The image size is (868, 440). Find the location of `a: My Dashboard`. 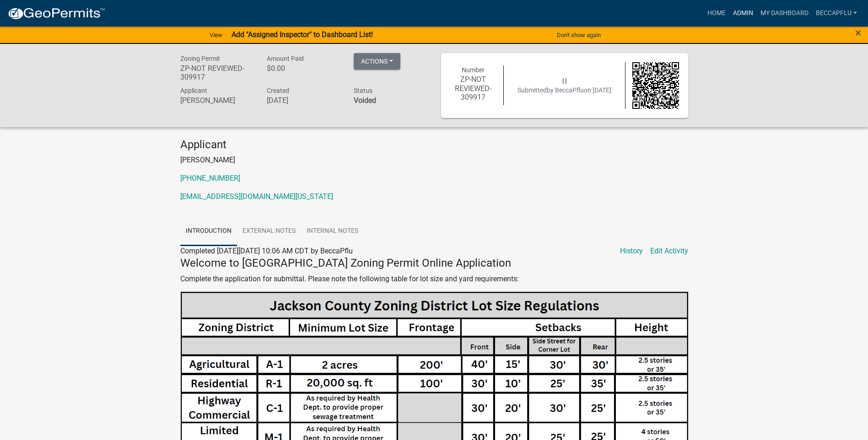

a: My Dashboard is located at coordinates (784, 14).